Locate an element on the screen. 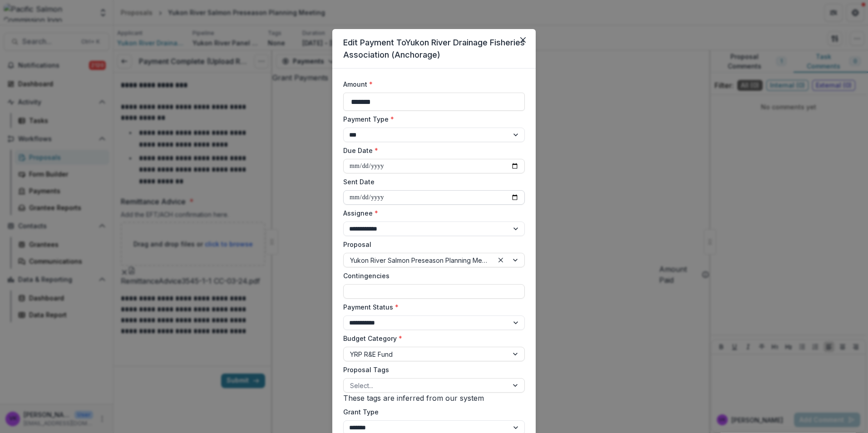  button: Close is located at coordinates (523, 40).